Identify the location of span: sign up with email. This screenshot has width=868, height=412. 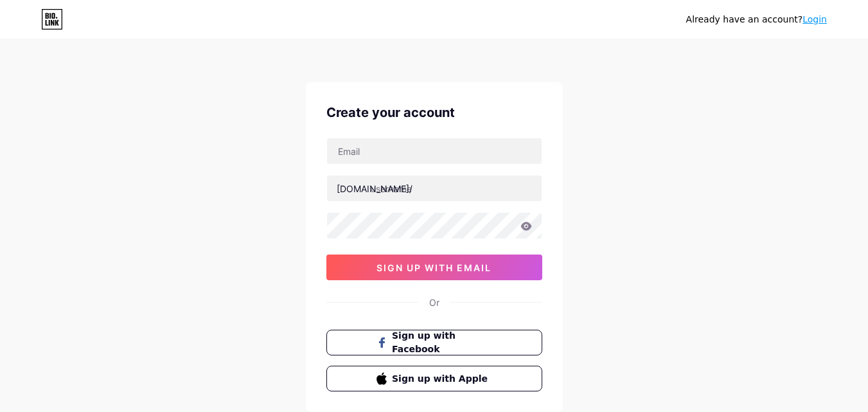
(433, 267).